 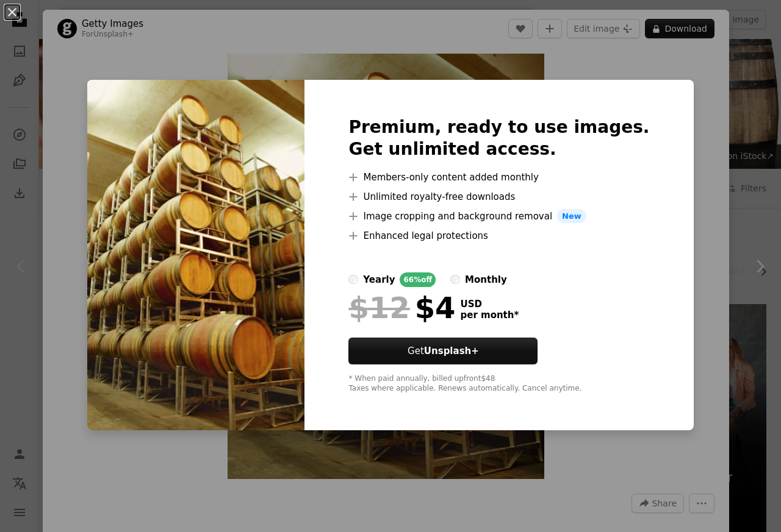 I want to click on span: New, so click(x=571, y=217).